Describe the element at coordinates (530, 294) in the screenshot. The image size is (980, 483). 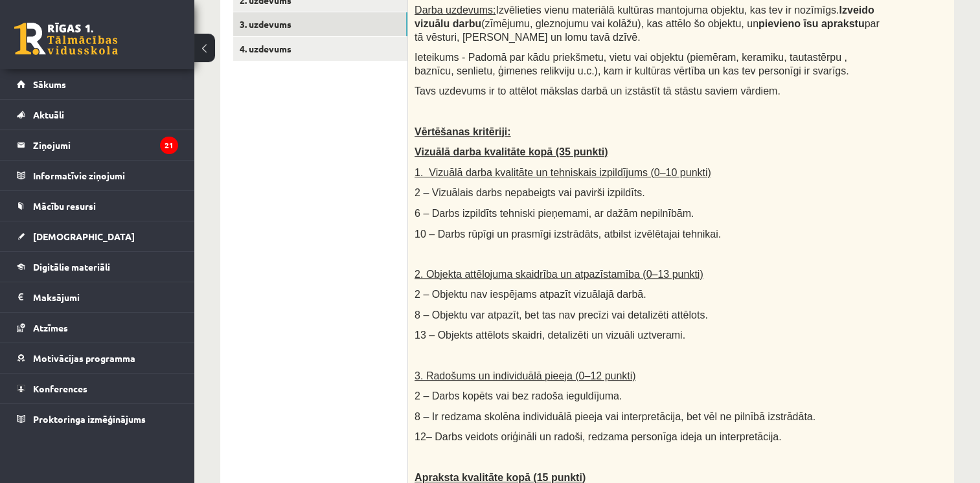
I see `span: 2 – Objektu nav iespējams atpazīt vizuālajā darbā.` at that location.